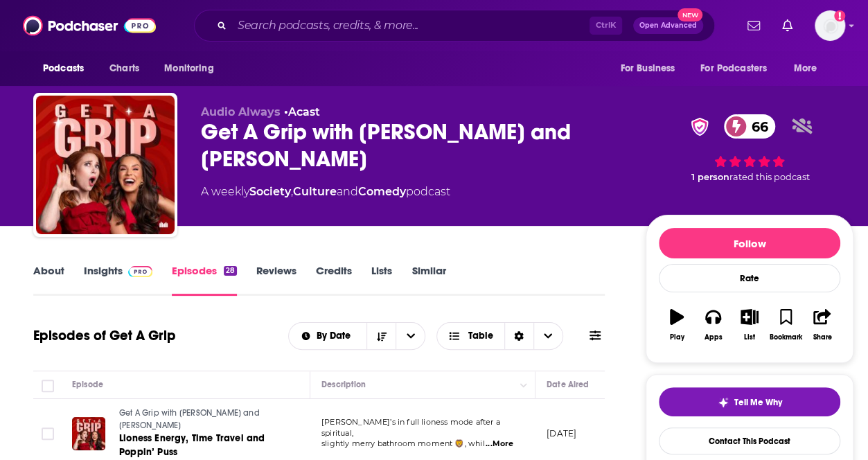 The width and height of the screenshot is (868, 460). What do you see at coordinates (710, 177) in the screenshot?
I see `span: 1 person` at bounding box center [710, 177].